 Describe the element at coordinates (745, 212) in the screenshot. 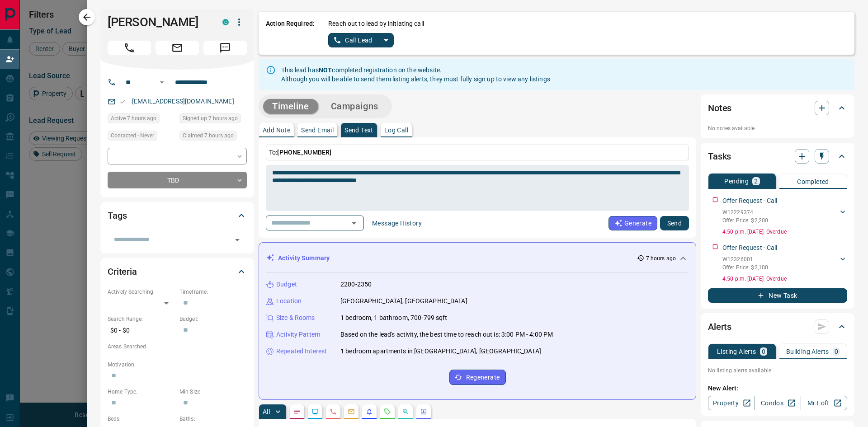

I see `p: W12229374` at that location.